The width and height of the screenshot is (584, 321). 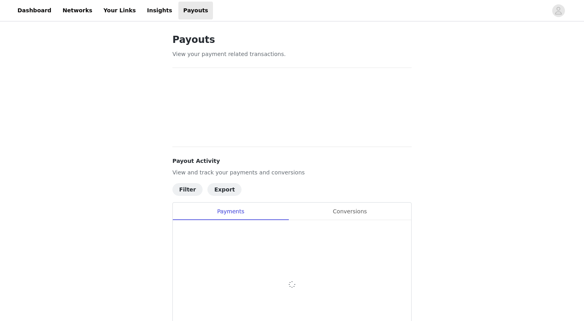 What do you see at coordinates (292, 161) in the screenshot?
I see `h4: Payout Activity` at bounding box center [292, 161].